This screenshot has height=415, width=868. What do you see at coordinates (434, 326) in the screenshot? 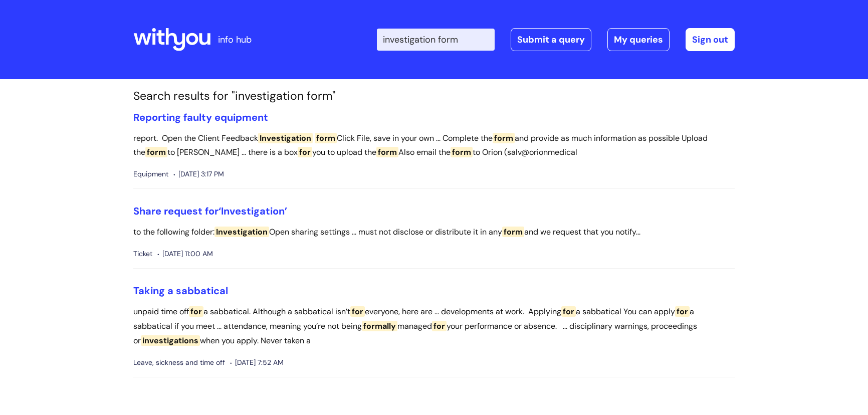
I see `p: unpaid time off a sabbatical. Although a sabbatical isn’t everyone, here are ... developments at ...` at bounding box center [434, 326].